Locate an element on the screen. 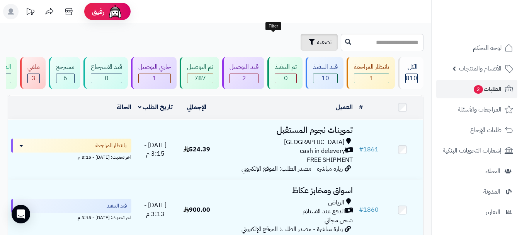 The image size is (522, 235). a: العملاء is located at coordinates (477, 171).